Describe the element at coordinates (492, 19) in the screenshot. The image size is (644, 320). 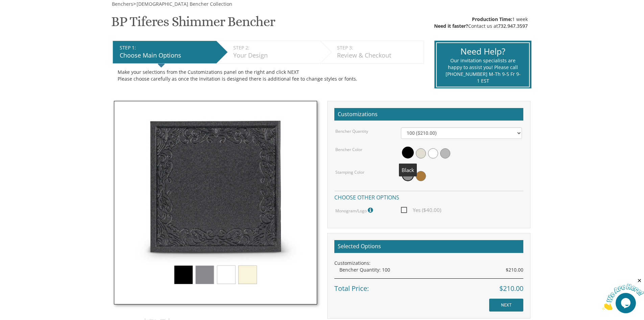
I see `span: Production Time:` at that location.